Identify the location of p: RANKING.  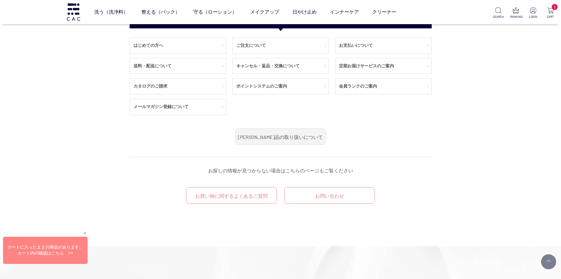
(516, 17).